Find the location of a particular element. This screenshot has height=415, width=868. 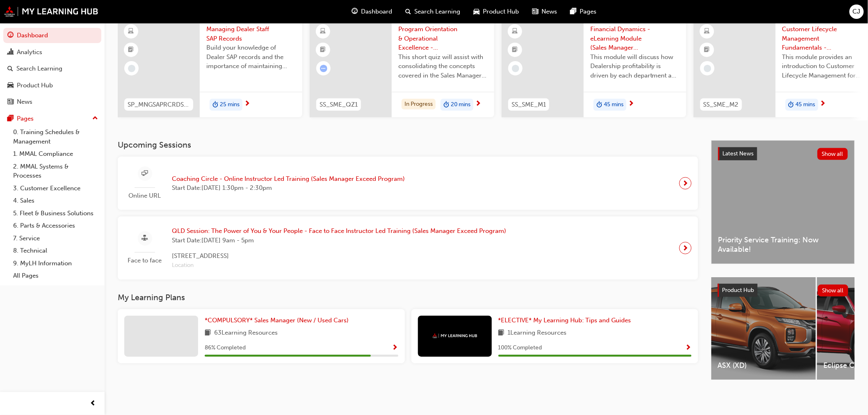

span: This short quiz will assist with consolidating the concepts covered in the Sales Manager Exceed '... is located at coordinates (443, 67).